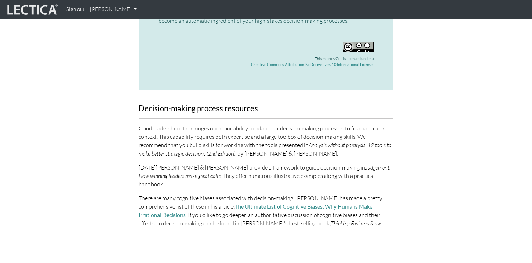 The image size is (532, 263). I want to click on img: Creative Commons License, so click(358, 47).